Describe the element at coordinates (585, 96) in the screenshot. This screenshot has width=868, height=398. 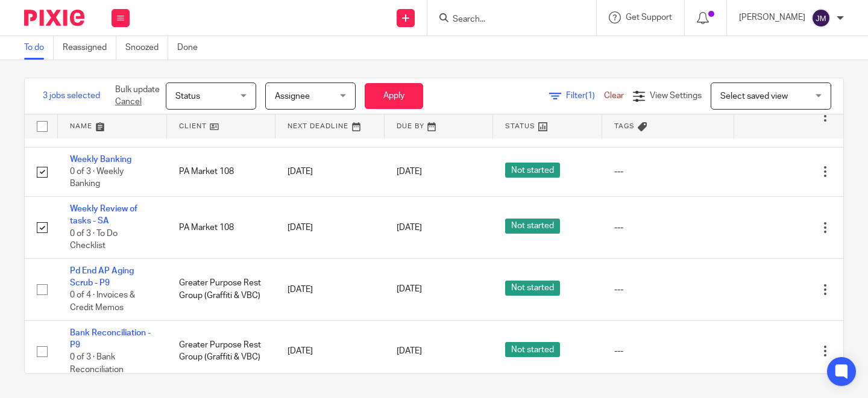
I see `span: Filter` at that location.